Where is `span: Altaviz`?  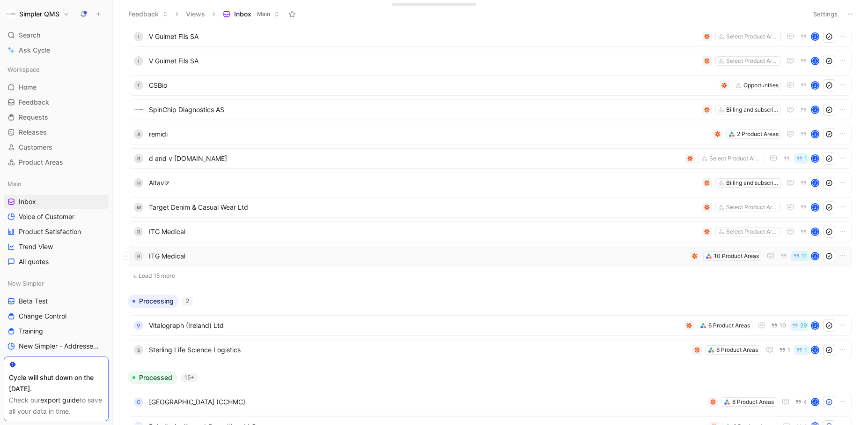 span: Altaviz is located at coordinates (424, 183).